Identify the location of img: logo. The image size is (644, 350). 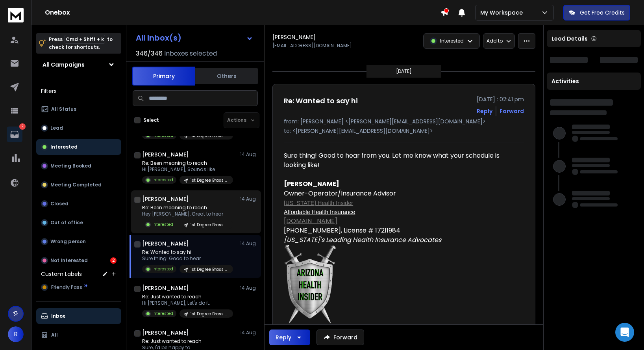
(16, 15).